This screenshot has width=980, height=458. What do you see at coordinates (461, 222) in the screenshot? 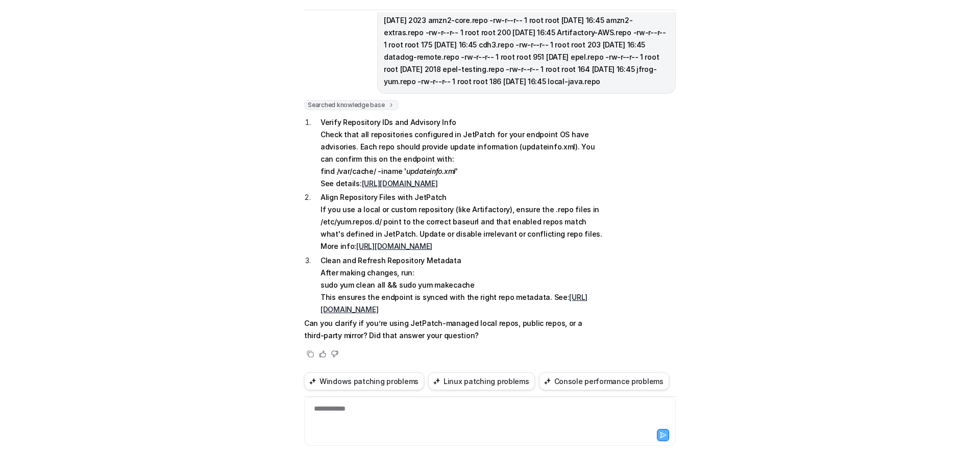
I see `p: Align Repository Files with JetPatch If you use a local or custom repository (like Artifactory), ...` at bounding box center [461, 222].